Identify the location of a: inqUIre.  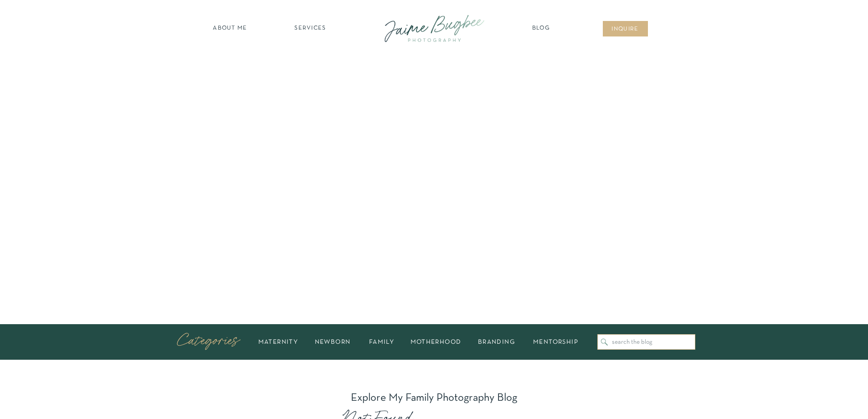
(625, 29).